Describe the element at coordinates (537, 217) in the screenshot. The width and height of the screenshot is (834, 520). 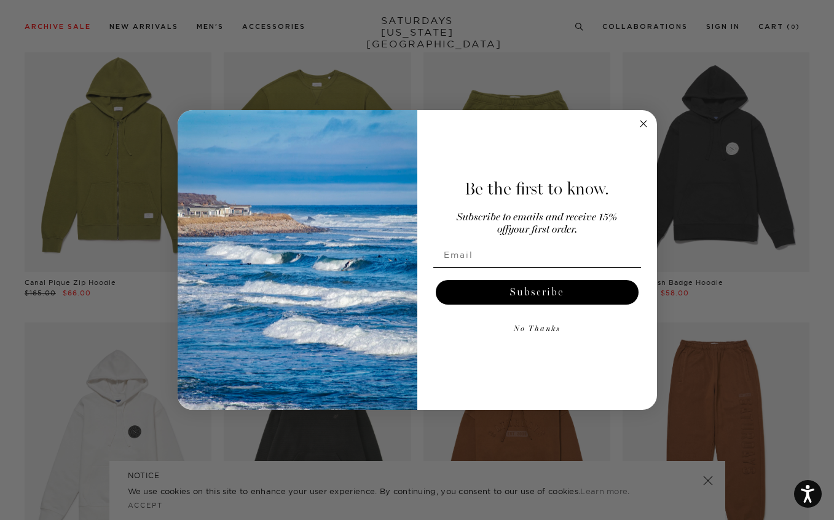
I see `span: Subscribe to emails and receive 15%` at that location.